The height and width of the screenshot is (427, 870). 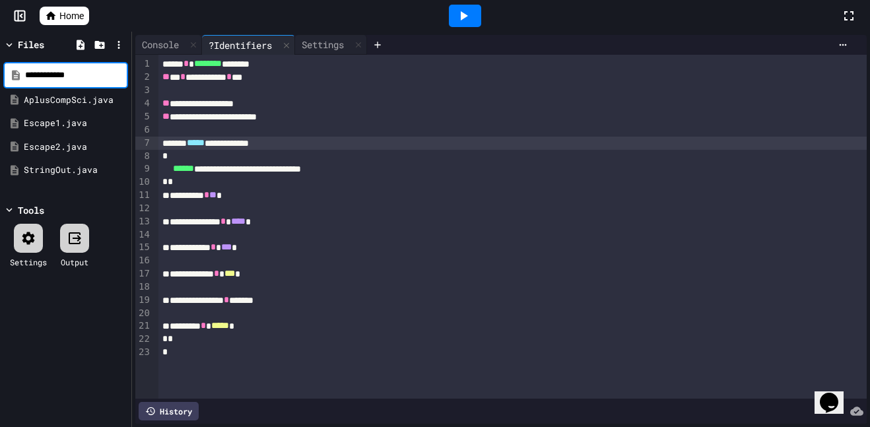 I want to click on div: 16, so click(x=143, y=261).